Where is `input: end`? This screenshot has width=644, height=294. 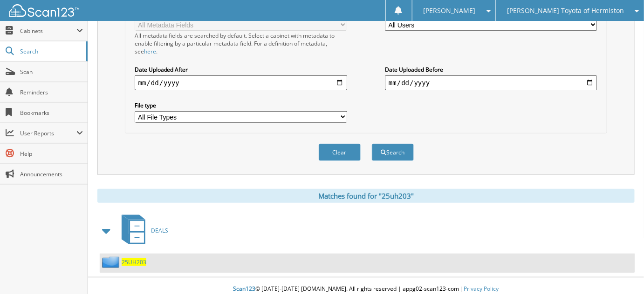 input: end is located at coordinates (491, 83).